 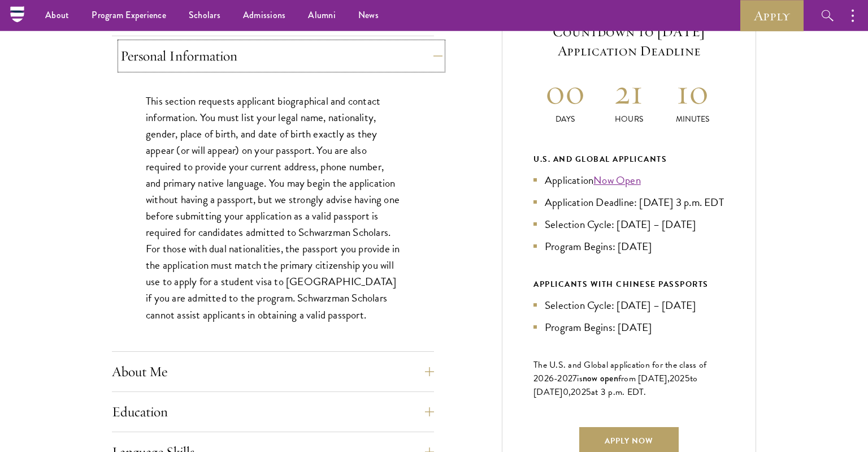 What do you see at coordinates (629, 158) in the screenshot?
I see `div: U.S. and Global Applicants` at bounding box center [629, 158].